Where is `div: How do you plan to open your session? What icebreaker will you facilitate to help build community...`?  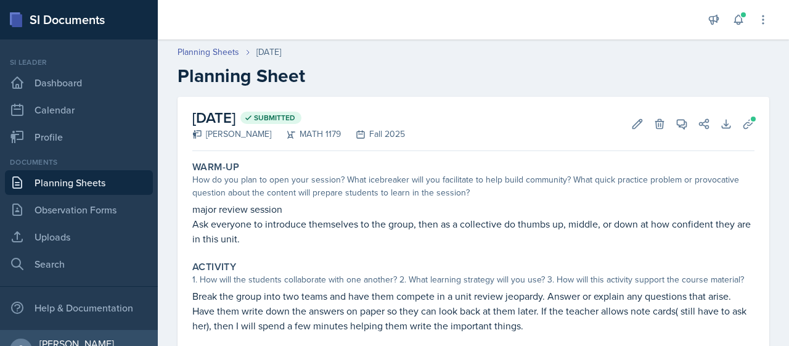 div: How do you plan to open your session? What icebreaker will you facilitate to help build community... is located at coordinates (474, 186).